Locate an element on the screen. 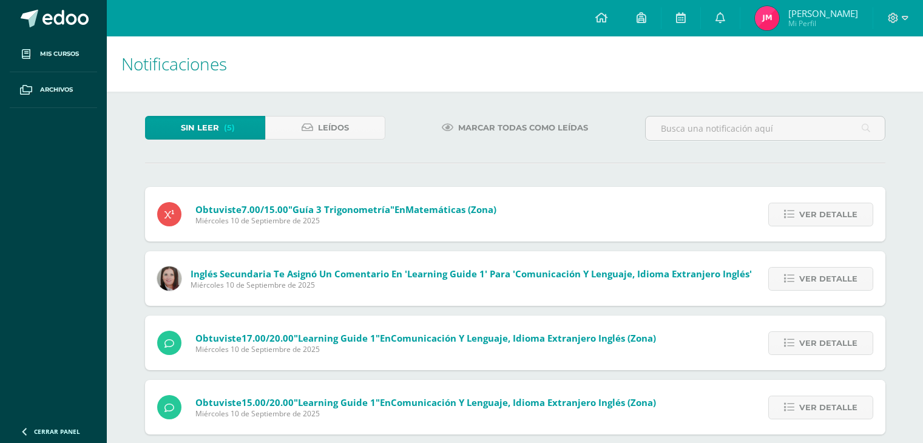 This screenshot has height=443, width=923. img: 6858e211fb986c9fe9688e4a84769b91.png is located at coordinates (767, 18).